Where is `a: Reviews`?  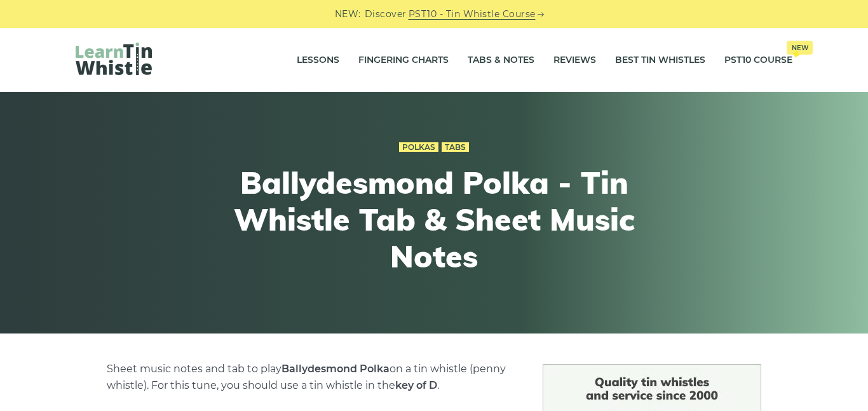
a: Reviews is located at coordinates (574, 60).